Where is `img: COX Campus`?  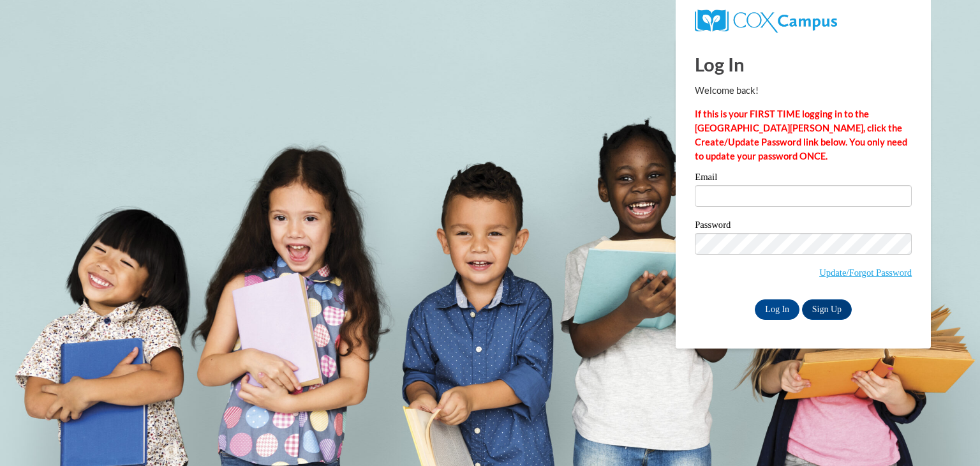 img: COX Campus is located at coordinates (766, 21).